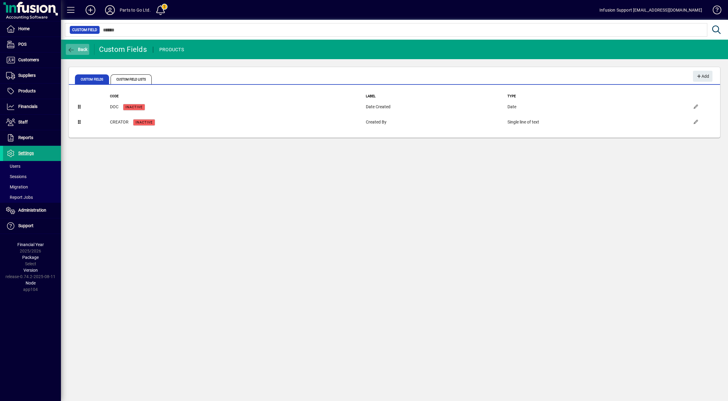  What do you see at coordinates (26, 137) in the screenshot?
I see `span: Reports` at bounding box center [26, 137].